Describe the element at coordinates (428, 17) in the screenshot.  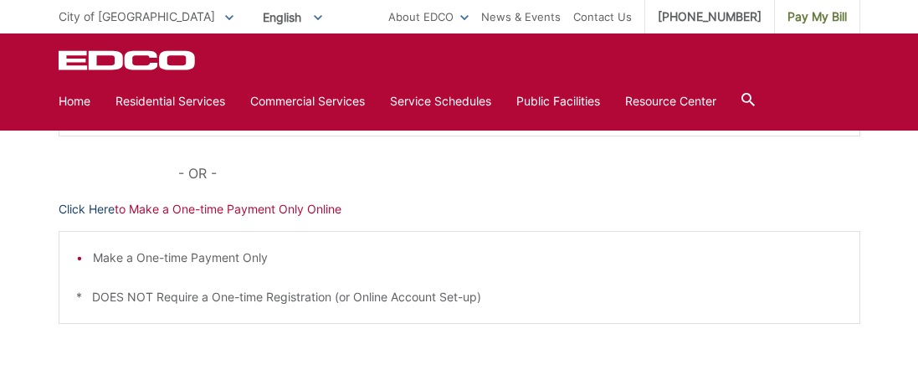
I see `a: About EDCO` at that location.